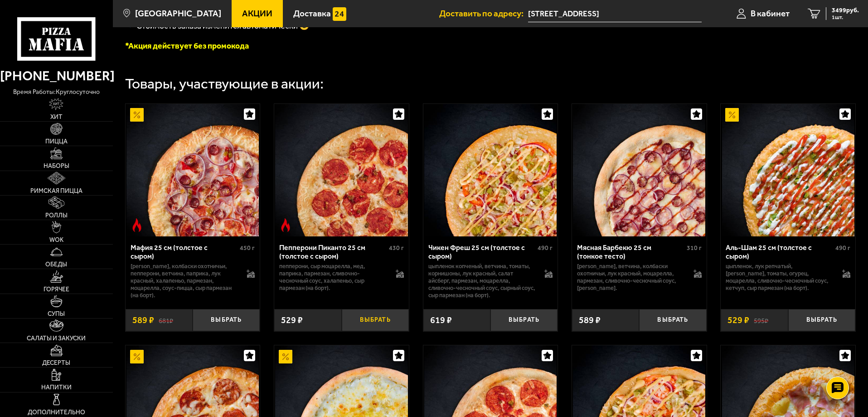 Image resolution: width=868 pixels, height=417 pixels. What do you see at coordinates (257, 13) in the screenshot?
I see `span: Акции` at bounding box center [257, 13].